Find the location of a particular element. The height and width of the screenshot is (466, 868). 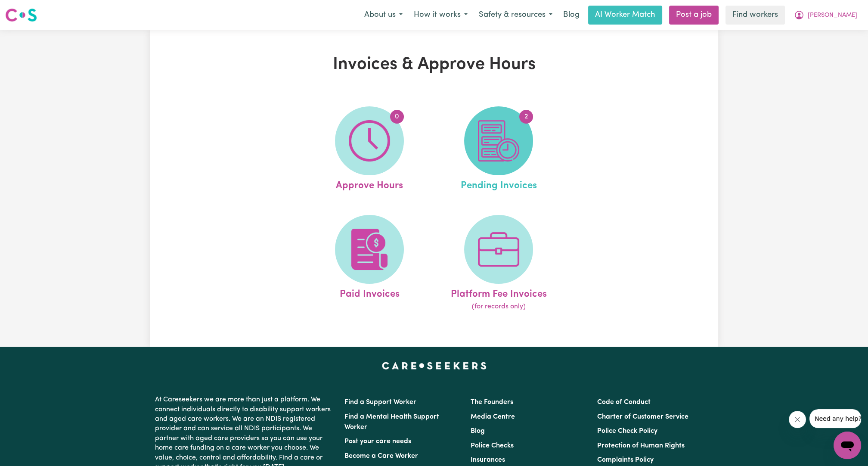

span: 0 is located at coordinates (397, 116).